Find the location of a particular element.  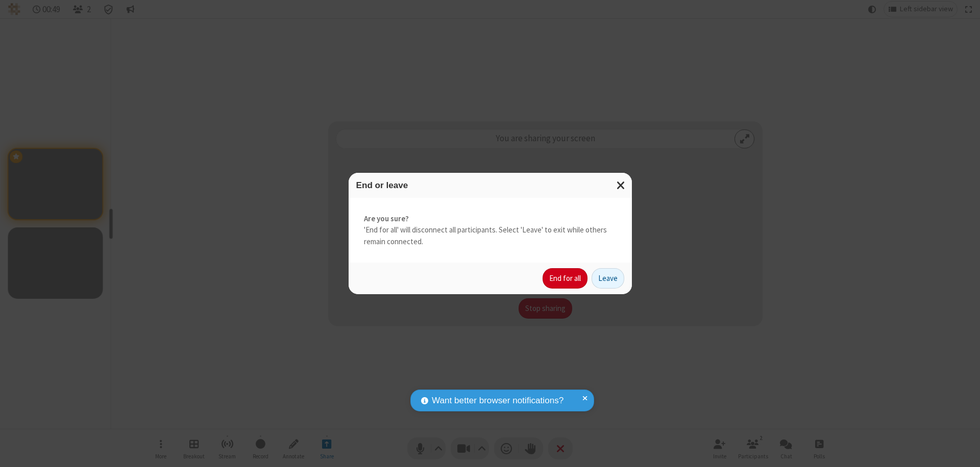

strong: Are you sure? is located at coordinates (490, 219).